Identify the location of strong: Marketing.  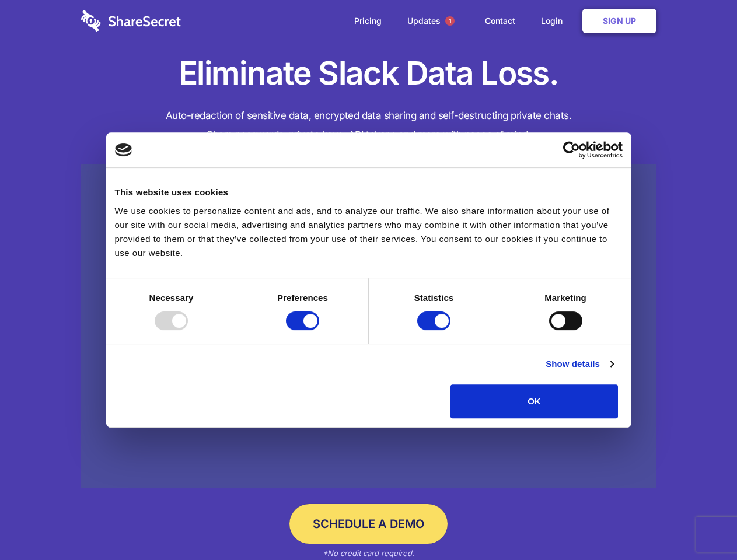
(566, 298).